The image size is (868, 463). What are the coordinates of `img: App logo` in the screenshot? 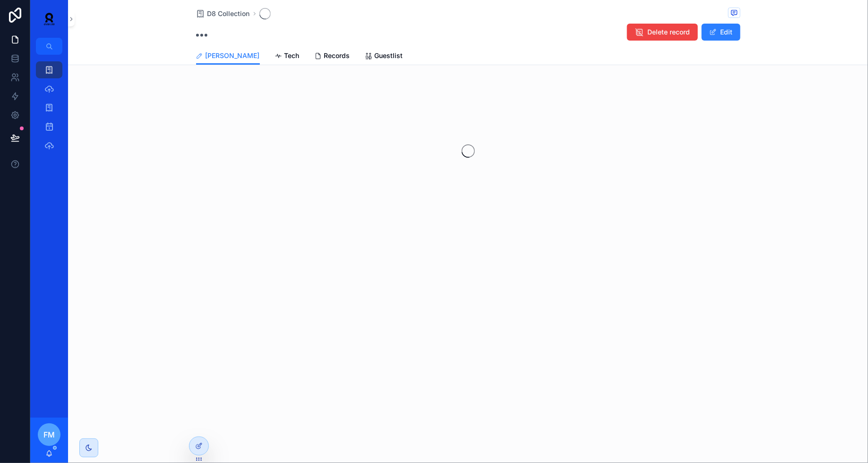 It's located at (49, 19).